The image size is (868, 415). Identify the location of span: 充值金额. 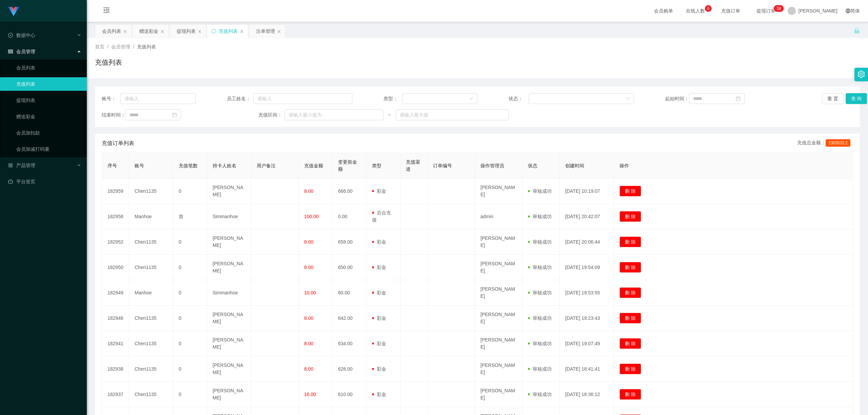
(314, 166).